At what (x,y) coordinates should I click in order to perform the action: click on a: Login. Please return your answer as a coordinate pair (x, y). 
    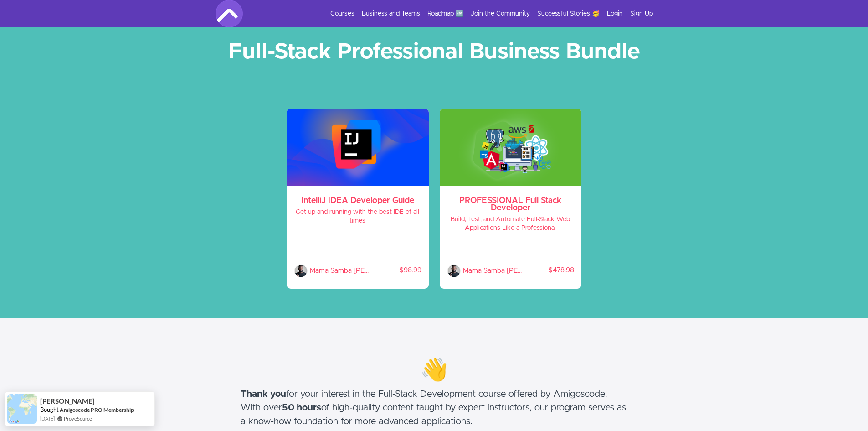
    Looking at the image, I should click on (615, 14).